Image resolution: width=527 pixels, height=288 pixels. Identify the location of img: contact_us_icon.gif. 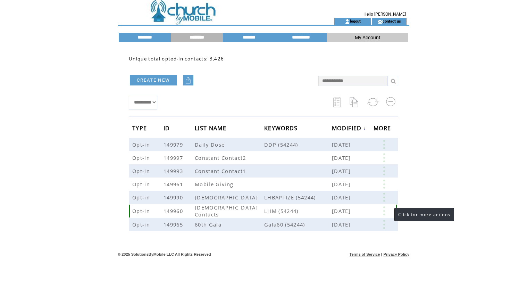
(380, 22).